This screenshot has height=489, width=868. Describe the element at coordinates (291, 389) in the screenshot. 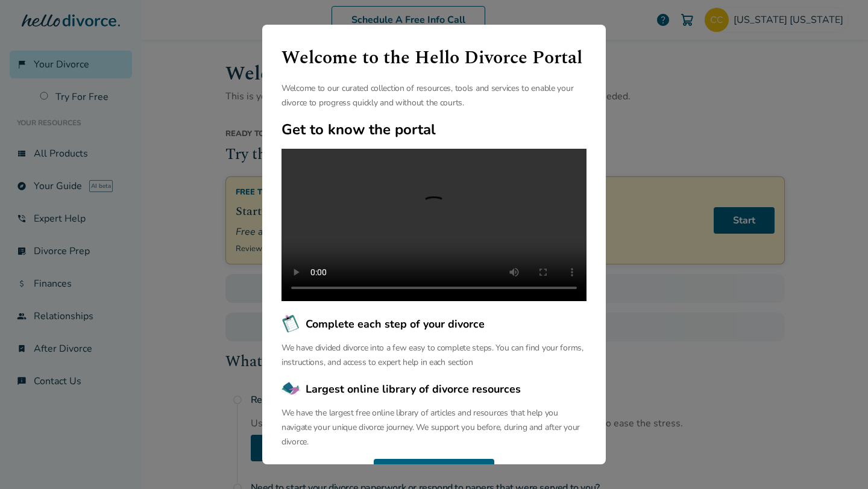

I see `img: Largest online library of divorce resources` at that location.